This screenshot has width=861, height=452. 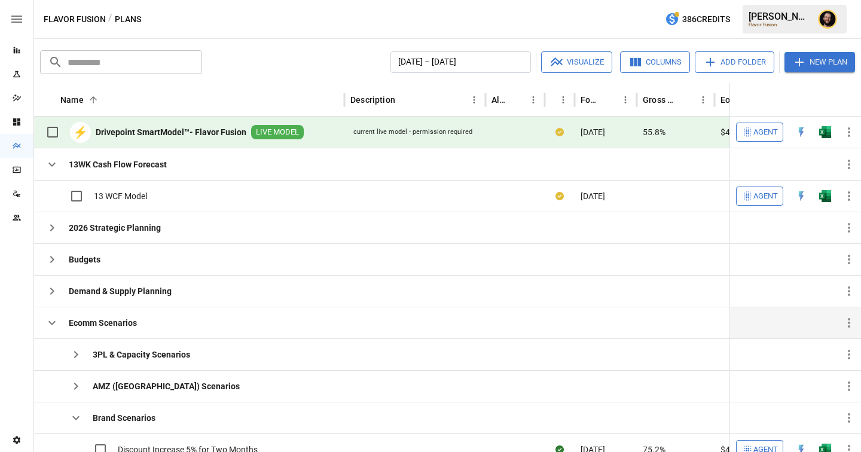 I want to click on div: EoP Cash, so click(x=734, y=100).